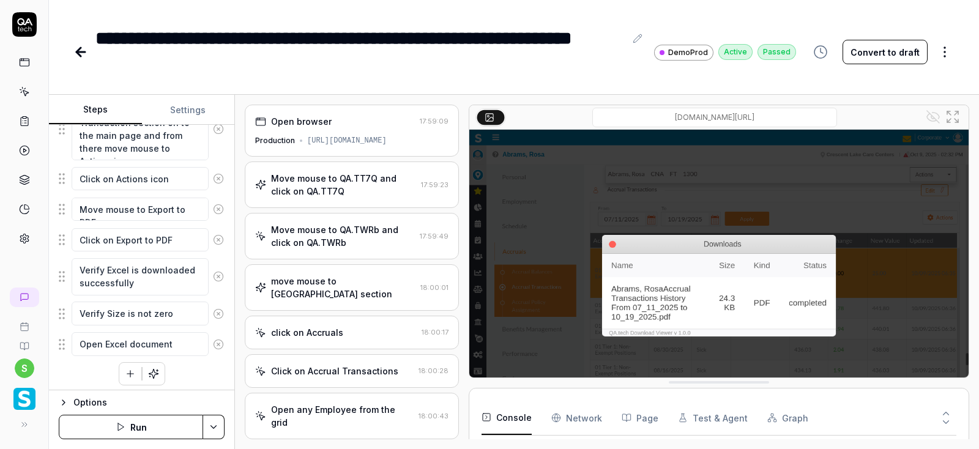 This screenshot has height=449, width=979. I want to click on time: 17:59:09, so click(434, 121).